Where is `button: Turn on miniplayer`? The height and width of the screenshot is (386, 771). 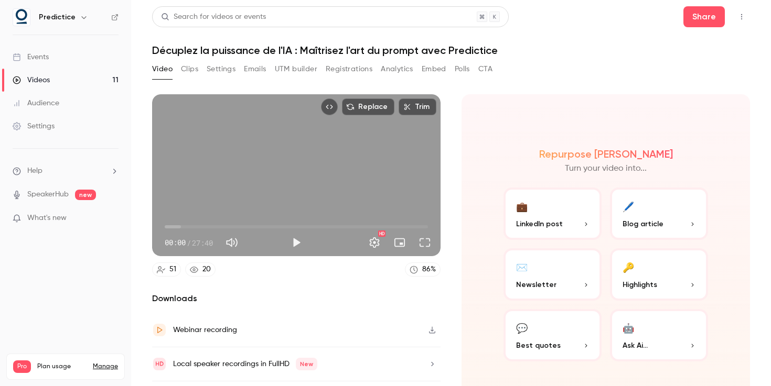
button: Turn on miniplayer is located at coordinates (400, 243).